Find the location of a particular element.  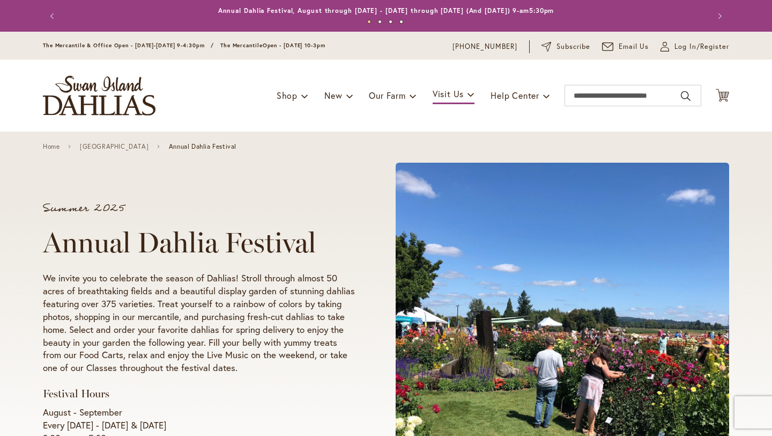

span: Shop is located at coordinates (287, 95).